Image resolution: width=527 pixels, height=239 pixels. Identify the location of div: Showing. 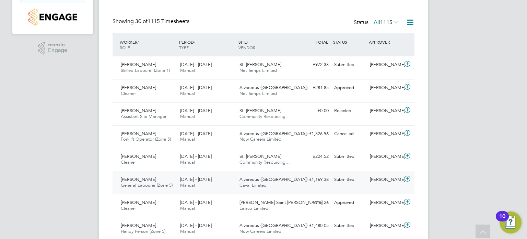
(152, 21).